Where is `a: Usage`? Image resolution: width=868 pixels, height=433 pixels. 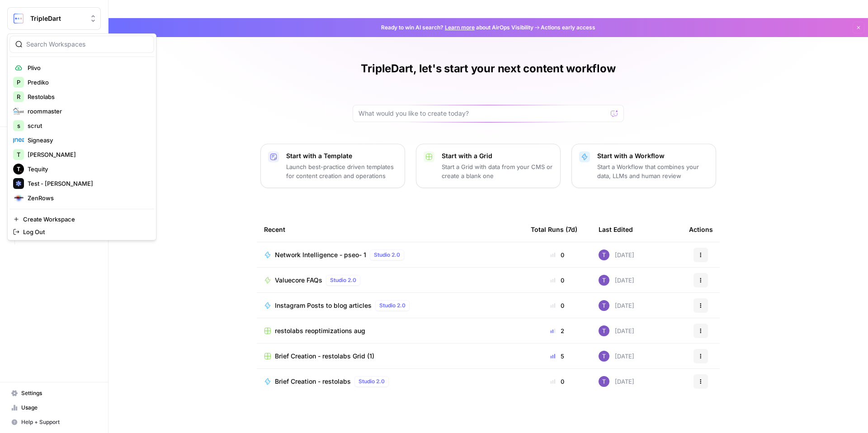
a: Usage is located at coordinates (54, 408).